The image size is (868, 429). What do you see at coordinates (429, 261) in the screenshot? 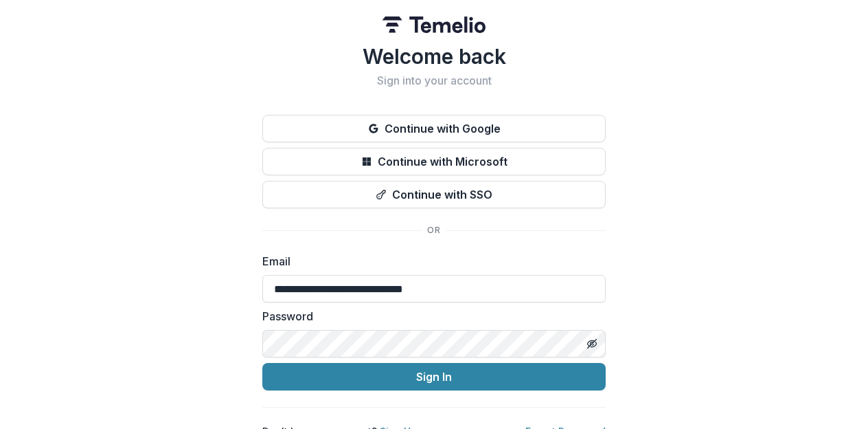
I see `label: Email` at bounding box center [429, 261].